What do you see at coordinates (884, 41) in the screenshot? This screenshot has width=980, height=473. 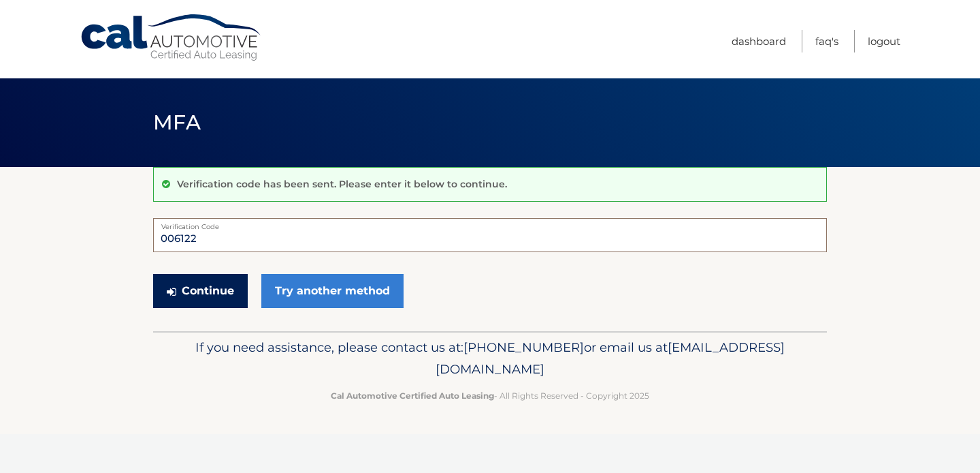 I see `a: Logout` at bounding box center [884, 41].